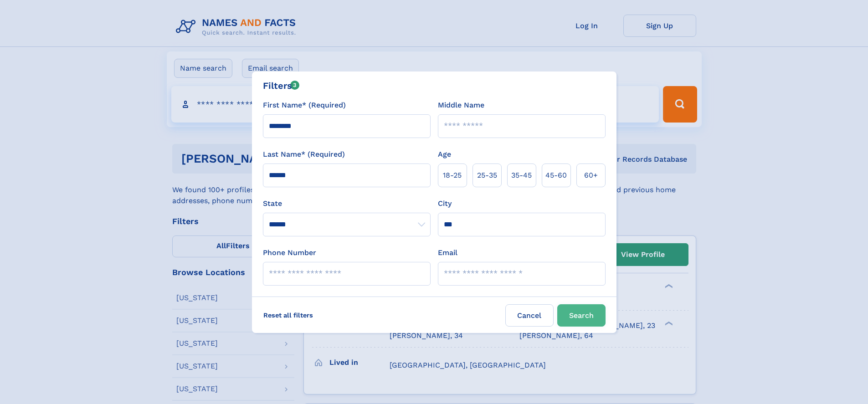 This screenshot has height=404, width=868. What do you see at coordinates (288, 315) in the screenshot?
I see `label: Reset all filters` at bounding box center [288, 315].